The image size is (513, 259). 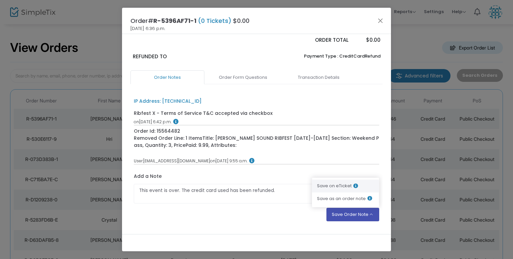 What do you see at coordinates (203, 113) in the screenshot?
I see `div: Ribfest X - Terms of Service T&C accepted via checkbox` at bounding box center [203, 113].